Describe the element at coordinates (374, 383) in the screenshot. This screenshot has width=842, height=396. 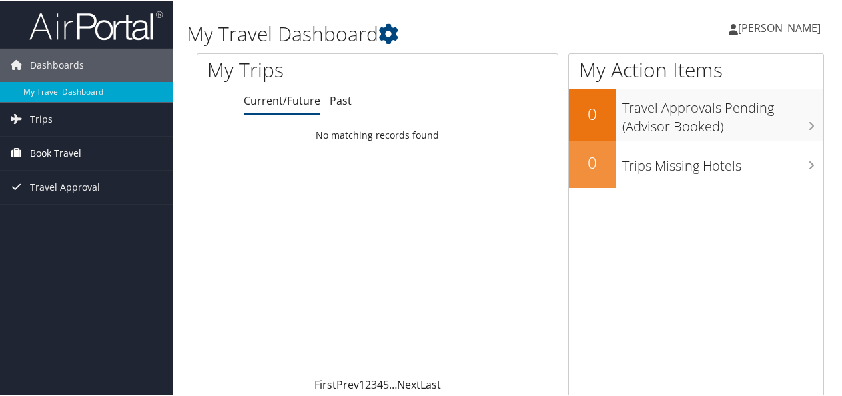
I see `a: 3` at that location.